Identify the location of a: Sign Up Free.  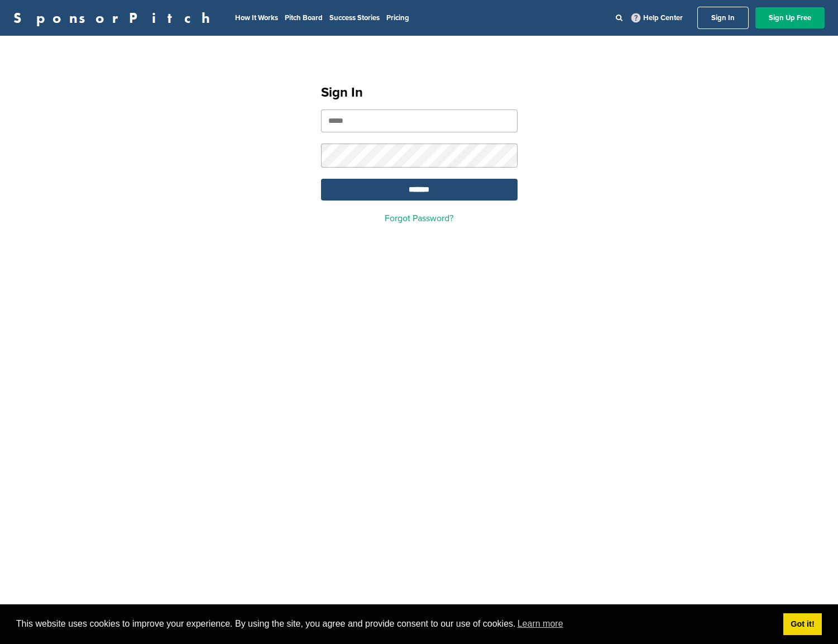
(789, 18).